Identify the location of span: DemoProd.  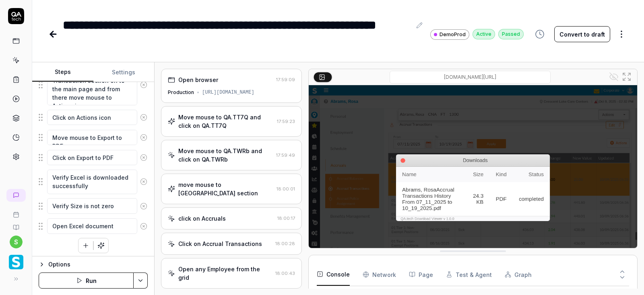
(453, 35).